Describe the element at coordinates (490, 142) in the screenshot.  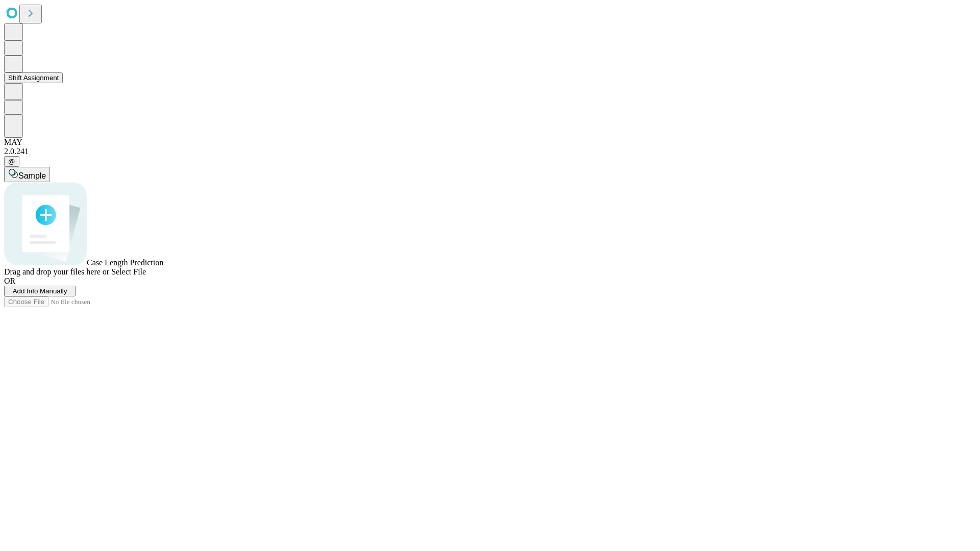
I see `div: MAY` at that location.